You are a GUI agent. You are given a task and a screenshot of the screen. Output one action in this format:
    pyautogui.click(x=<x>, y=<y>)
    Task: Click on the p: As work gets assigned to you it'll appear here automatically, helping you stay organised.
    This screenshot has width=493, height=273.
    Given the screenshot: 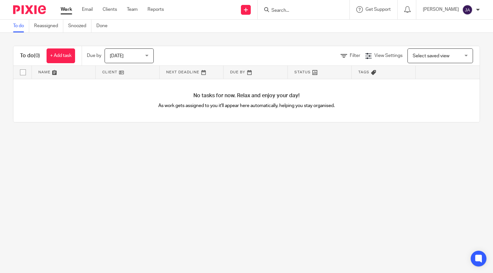 What is the action you would take?
    pyautogui.click(x=246, y=106)
    